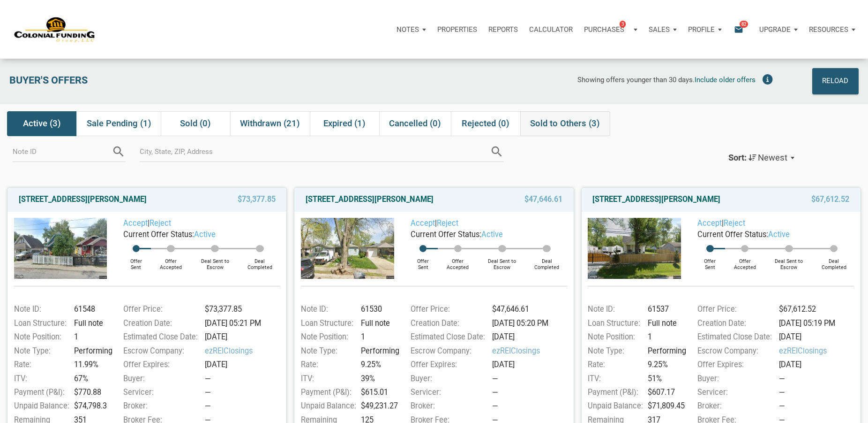  I want to click on div: $74,798.3, so click(91, 406).